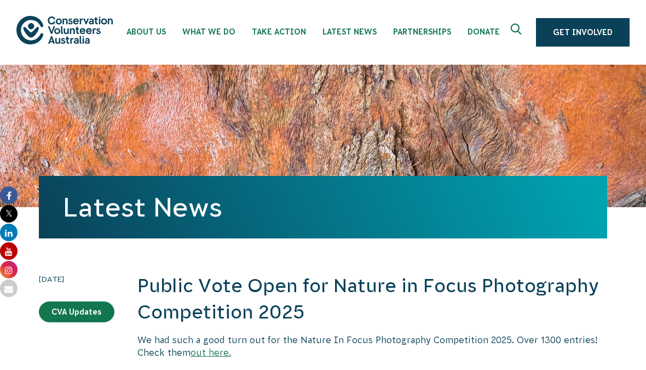  What do you see at coordinates (372, 345) in the screenshot?
I see `p: We had such a good turn out for the Nature In Focus Photography Competition 2025. Over 1300 entri...` at bounding box center [372, 345].